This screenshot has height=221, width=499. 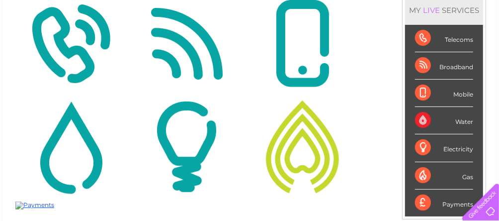 What do you see at coordinates (302, 147) in the screenshot?
I see `img: Gas` at bounding box center [302, 147].